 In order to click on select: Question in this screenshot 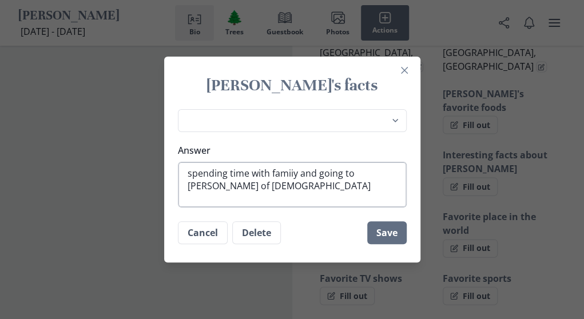, I will do `click(292, 121)`.